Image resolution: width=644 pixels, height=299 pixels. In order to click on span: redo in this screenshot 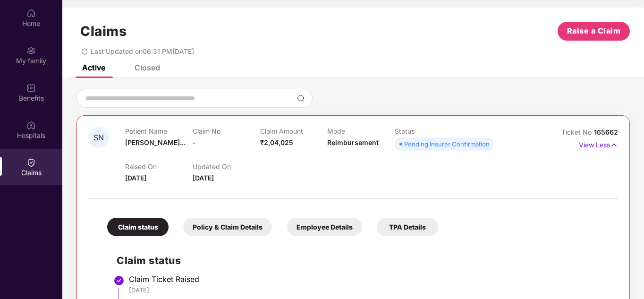, I will do `click(84, 51)`.